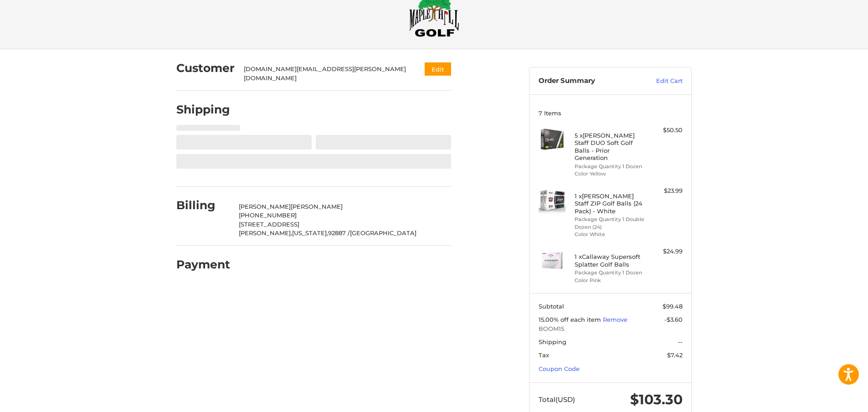 This screenshot has height=412, width=868. I want to click on div: $23.99, so click(665, 191).